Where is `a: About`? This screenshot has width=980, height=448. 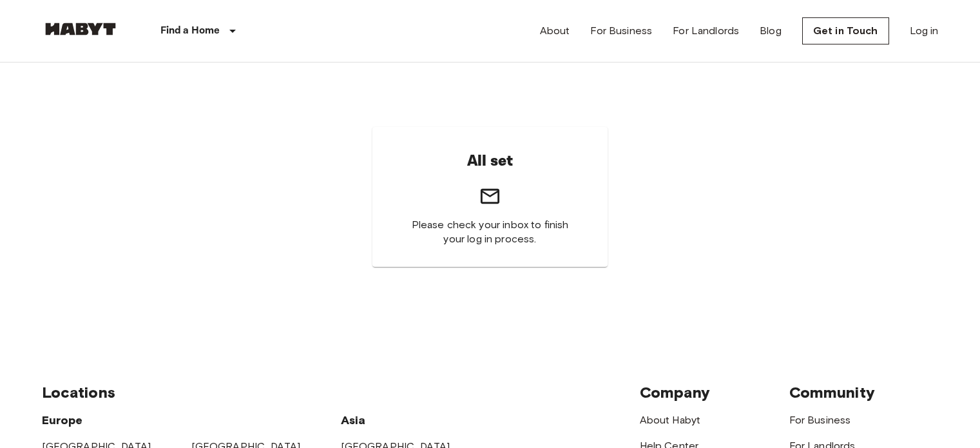
a: About is located at coordinates (554, 31).